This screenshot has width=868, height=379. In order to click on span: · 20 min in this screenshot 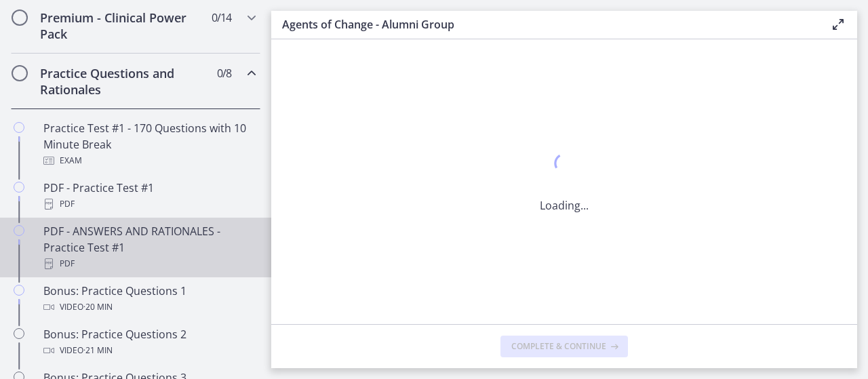, I will do `click(98, 307)`.